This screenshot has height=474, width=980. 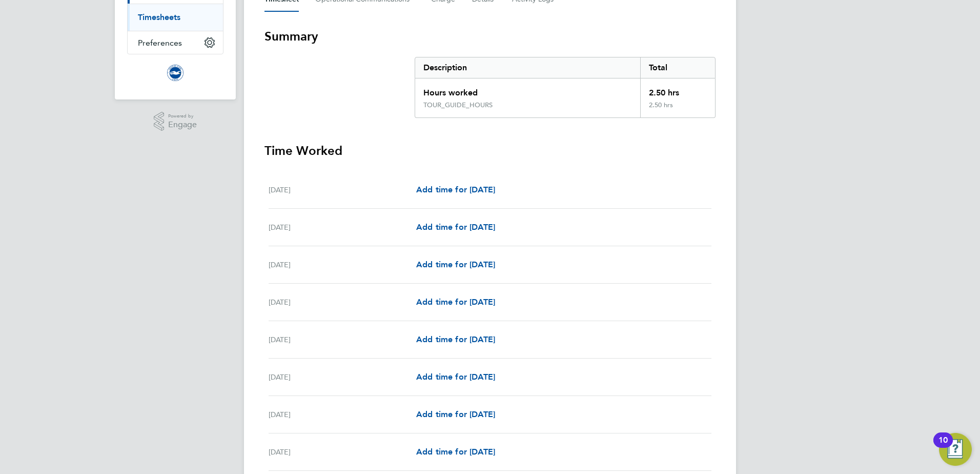 I want to click on div: Total, so click(x=678, y=68).